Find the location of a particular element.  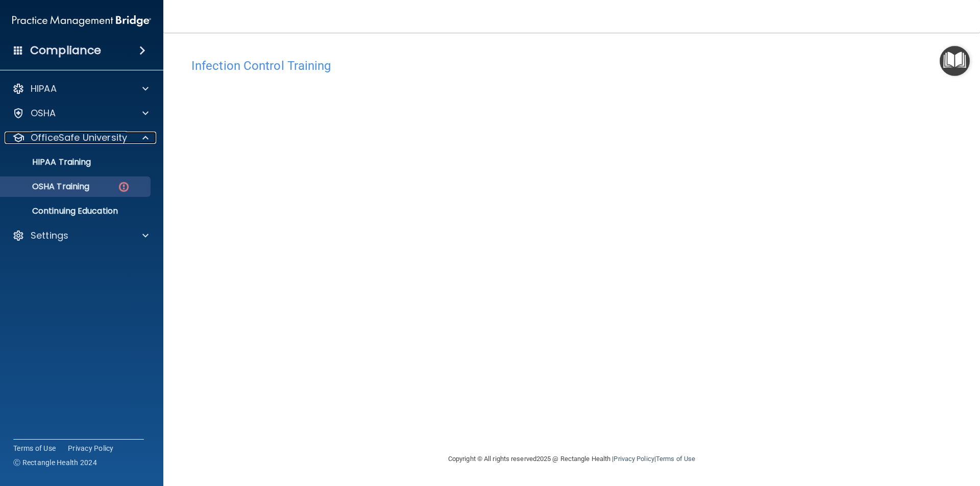

p: HIPAA Training is located at coordinates (48, 162).